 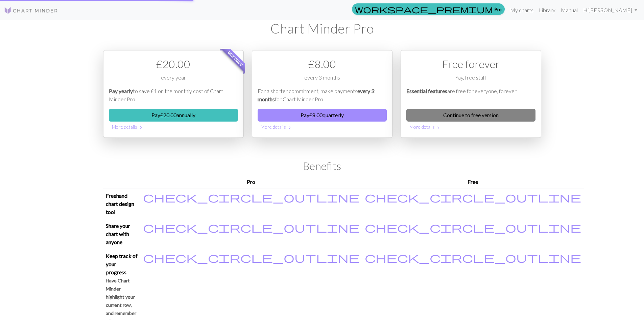 I want to click on p: Freehand chart design tool, so click(x=122, y=204).